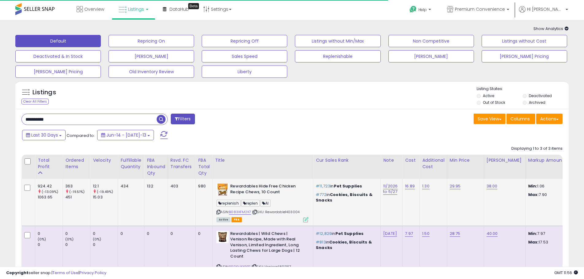 The image size is (584, 279). Describe the element at coordinates (271, 267) in the screenshot. I see `span: | SKU: Venison1802157` at that location.